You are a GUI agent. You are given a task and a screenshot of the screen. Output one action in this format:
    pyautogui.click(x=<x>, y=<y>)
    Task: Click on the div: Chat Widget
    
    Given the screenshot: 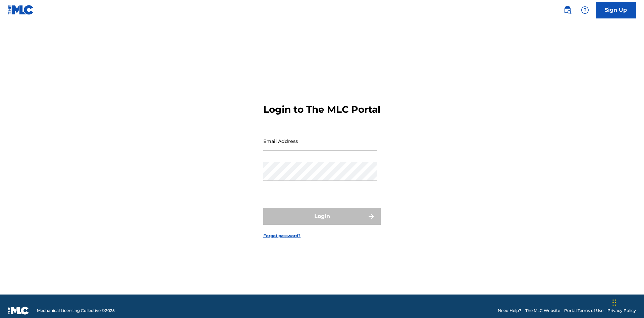 What is the action you would take?
    pyautogui.click(x=627, y=302)
    